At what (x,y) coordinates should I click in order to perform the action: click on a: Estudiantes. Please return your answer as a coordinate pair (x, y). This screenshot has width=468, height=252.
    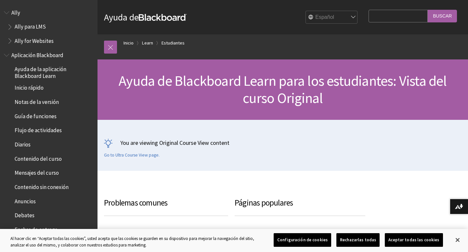
    Looking at the image, I should click on (173, 43).